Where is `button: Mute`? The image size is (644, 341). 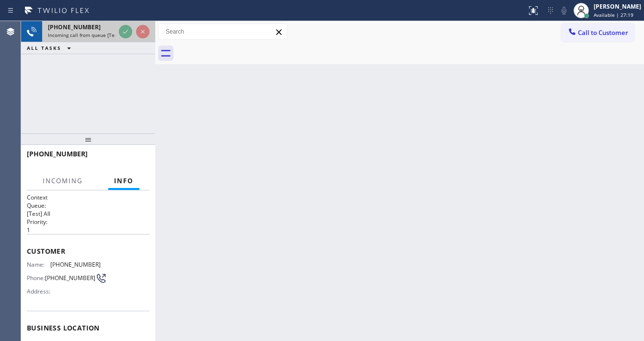
button: Mute is located at coordinates (564, 11).